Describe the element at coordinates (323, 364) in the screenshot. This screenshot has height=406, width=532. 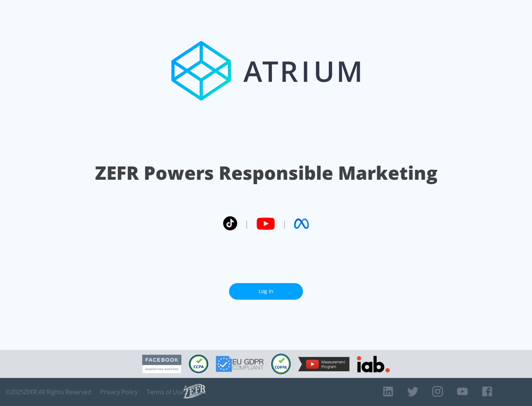
I see `img: YouTube Measurement Program` at that location.